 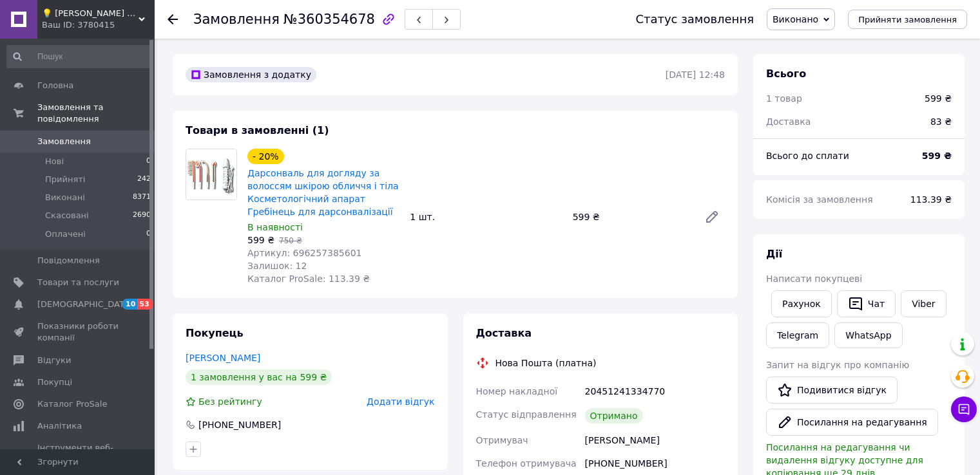 What do you see at coordinates (837, 365) in the screenshot?
I see `span: Запит на відгук про компанію` at bounding box center [837, 365].